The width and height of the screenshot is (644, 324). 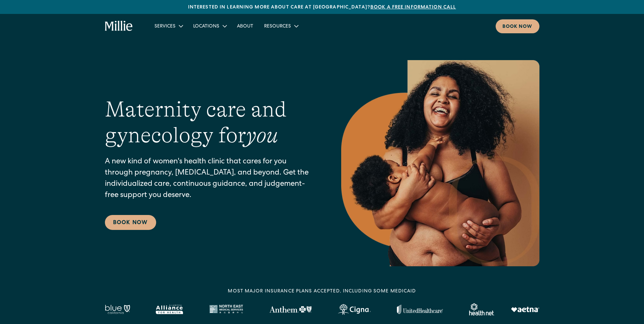 What do you see at coordinates (290, 309) in the screenshot?
I see `img: Anthem Logo` at bounding box center [290, 309].